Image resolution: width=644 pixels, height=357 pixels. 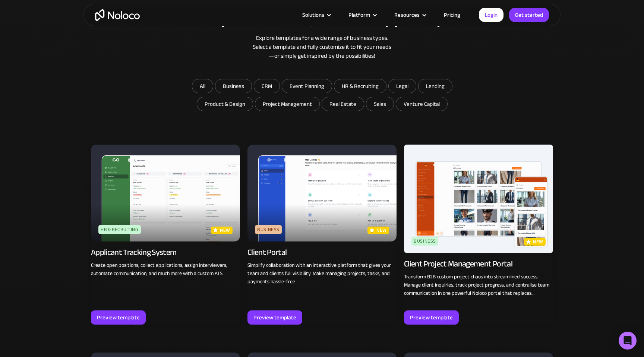 What do you see at coordinates (166, 234) in the screenshot?
I see `a: HR & RecruitingnewApplicant Tracking SystemCreate open positions, collect applications, assign in...` at bounding box center [166, 234].